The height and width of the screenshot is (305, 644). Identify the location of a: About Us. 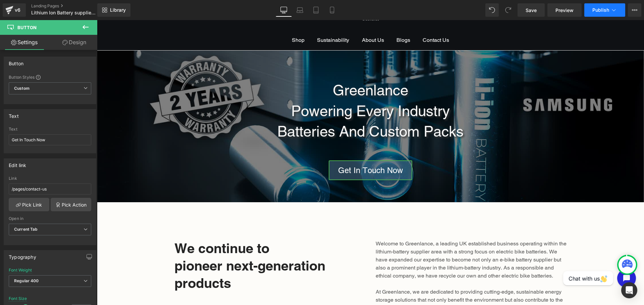
(276, 20).